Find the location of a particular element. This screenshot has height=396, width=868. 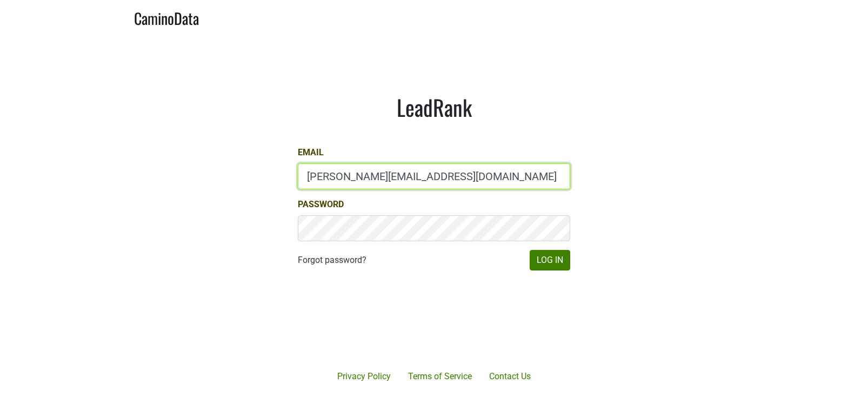

a: CaminoData is located at coordinates (166, 17).